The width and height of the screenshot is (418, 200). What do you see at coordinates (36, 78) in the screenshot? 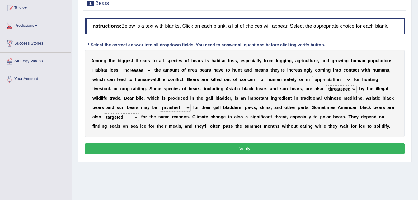
I see `a: Your Account` at bounding box center [36, 78].